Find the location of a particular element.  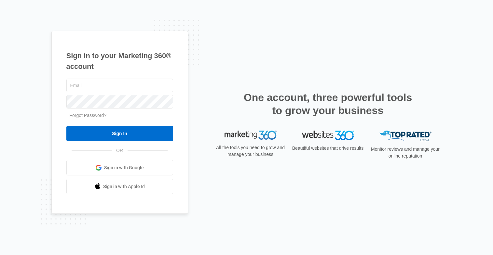

h1: Sign in to your Marketing 360® account is located at coordinates (120, 61).